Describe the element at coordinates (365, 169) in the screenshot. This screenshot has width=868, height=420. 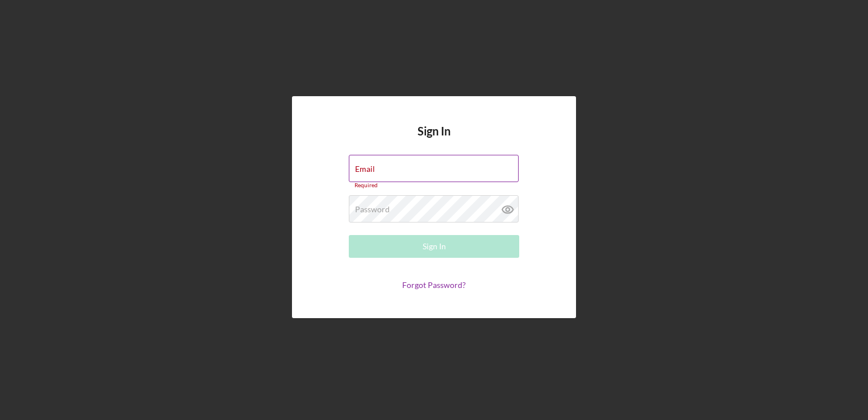
I see `label: Email` at that location.